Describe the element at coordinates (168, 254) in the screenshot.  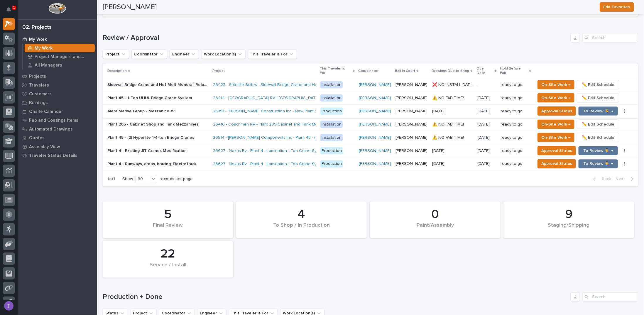
I see `div: 22` at that location.